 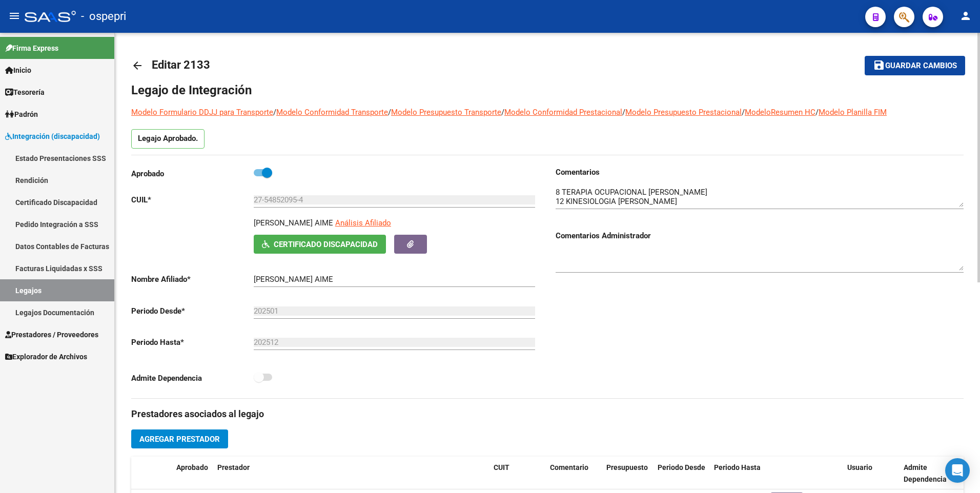 What do you see at coordinates (737, 467) in the screenshot?
I see `span: Periodo Hasta` at bounding box center [737, 467].